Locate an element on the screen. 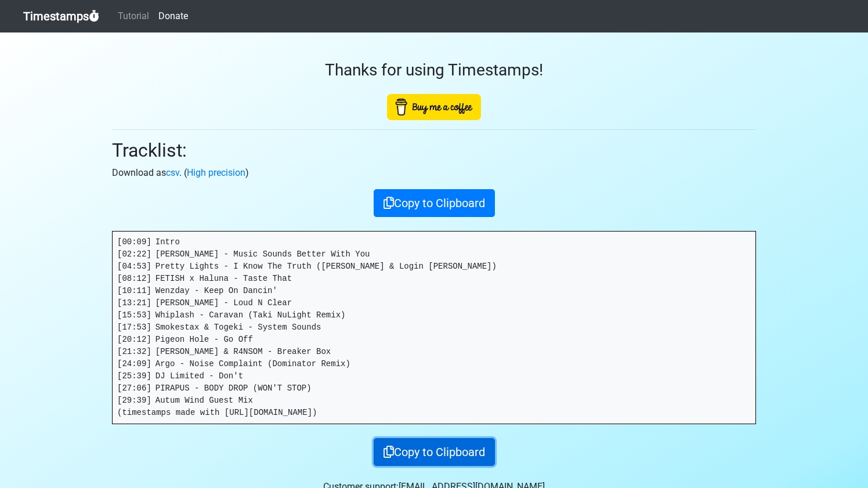 The width and height of the screenshot is (868, 488). a: Donate is located at coordinates (173, 16).